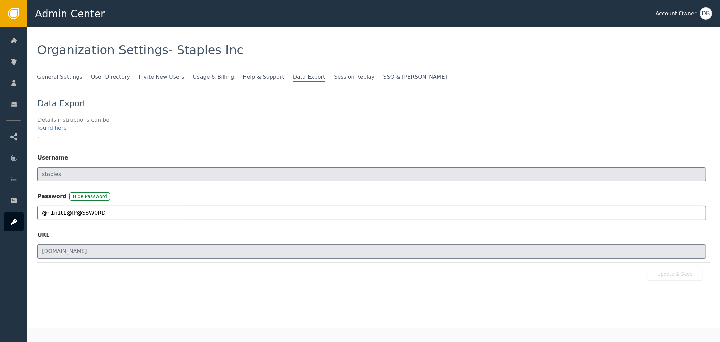 This screenshot has width=720, height=342. I want to click on span: Help & Support, so click(263, 77).